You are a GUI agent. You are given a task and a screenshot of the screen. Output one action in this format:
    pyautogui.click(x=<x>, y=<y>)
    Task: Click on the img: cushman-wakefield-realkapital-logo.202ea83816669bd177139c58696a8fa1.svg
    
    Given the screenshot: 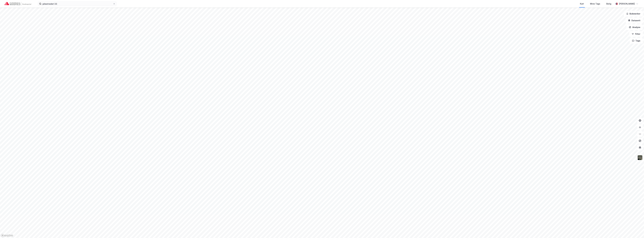 What is the action you would take?
    pyautogui.click(x=18, y=4)
    